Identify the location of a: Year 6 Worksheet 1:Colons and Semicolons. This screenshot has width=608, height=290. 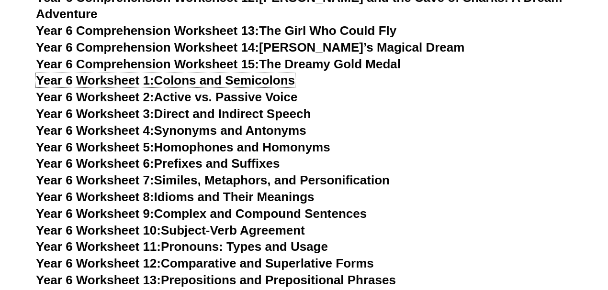
(165, 80).